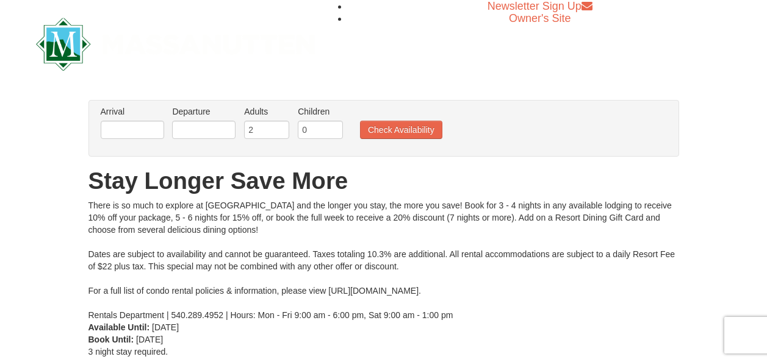 The width and height of the screenshot is (767, 362). What do you see at coordinates (539, 18) in the screenshot?
I see `a: Owner's Site` at bounding box center [539, 18].